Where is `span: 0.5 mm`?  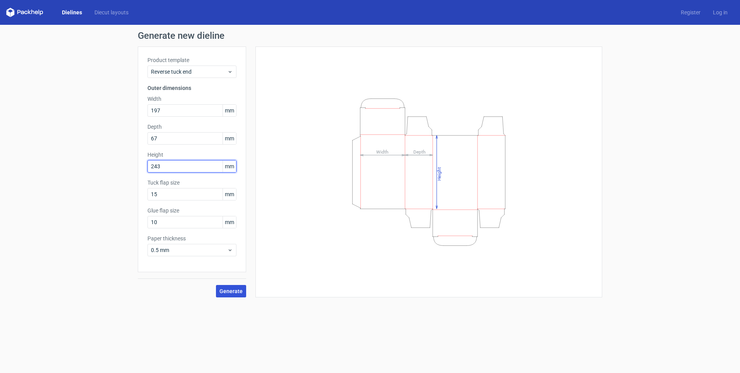
span: 0.5 mm is located at coordinates (189, 250).